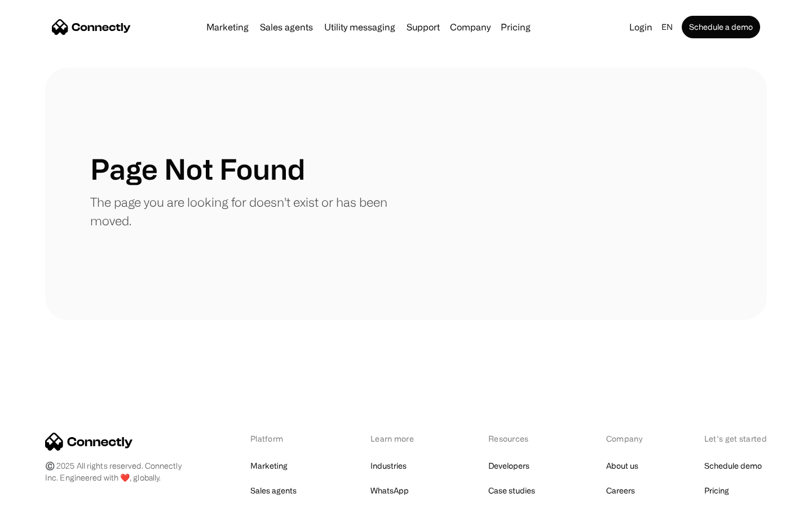 The image size is (812, 507). Describe the element at coordinates (359, 27) in the screenshot. I see `a: Utility messaging` at that location.